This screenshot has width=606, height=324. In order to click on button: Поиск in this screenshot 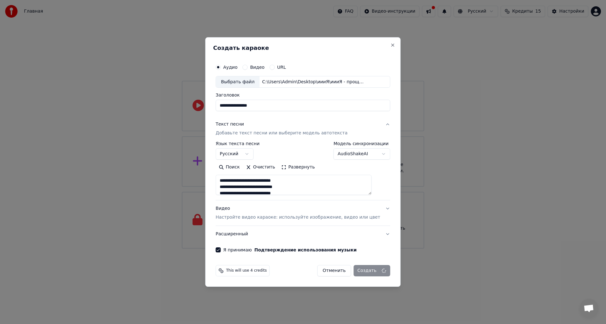, I will do `click(229, 167)`.